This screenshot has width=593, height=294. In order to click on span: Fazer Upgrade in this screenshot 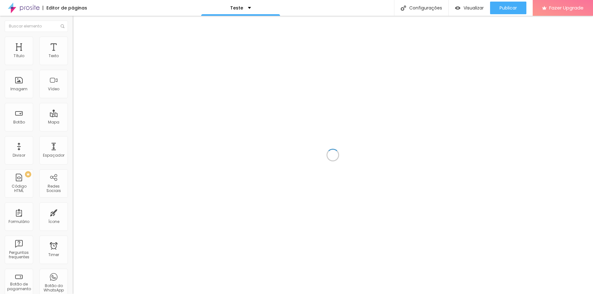, I will do `click(566, 8)`.